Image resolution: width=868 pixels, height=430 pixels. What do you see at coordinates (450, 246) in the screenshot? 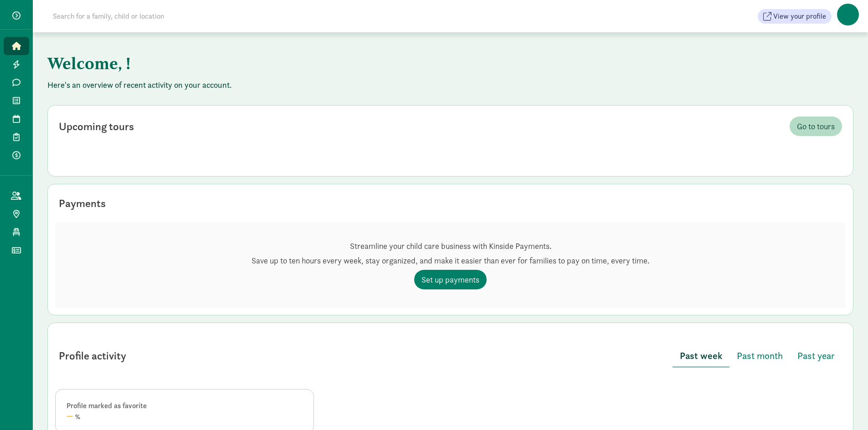
I see `p: Streamline your child care business with Kinside Payments.` at bounding box center [450, 246].